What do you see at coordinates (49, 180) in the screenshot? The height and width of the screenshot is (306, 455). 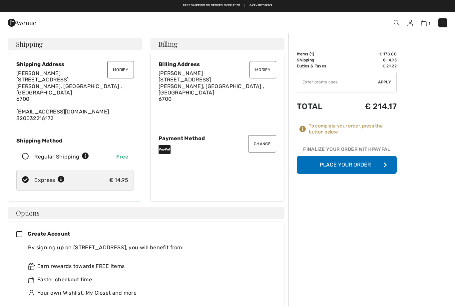 I see `div: Express` at bounding box center [49, 180].